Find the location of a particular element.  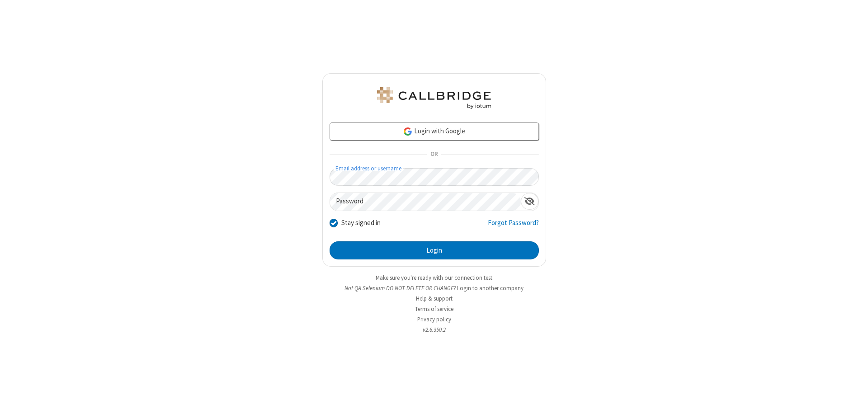

a: Login with Google is located at coordinates (434, 132).